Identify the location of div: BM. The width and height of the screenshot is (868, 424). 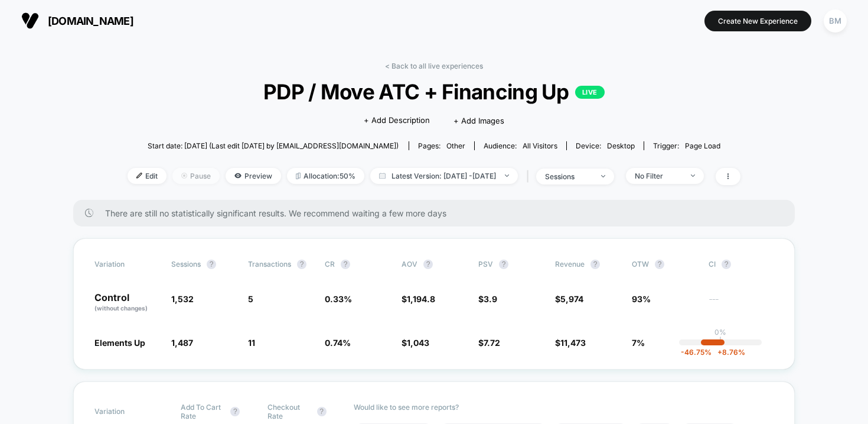
(835, 21).